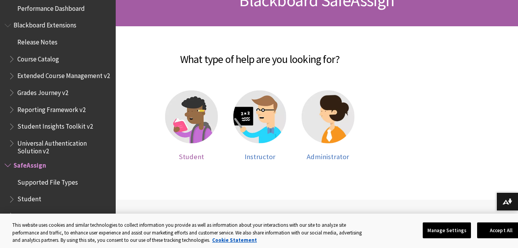 This screenshot has width=518, height=248. What do you see at coordinates (64, 74) in the screenshot?
I see `span: Extended Course Management v2` at bounding box center [64, 74].